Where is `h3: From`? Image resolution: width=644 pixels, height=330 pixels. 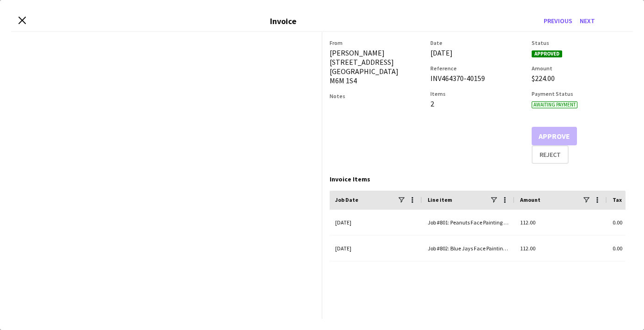
h3: From is located at coordinates (376, 43).